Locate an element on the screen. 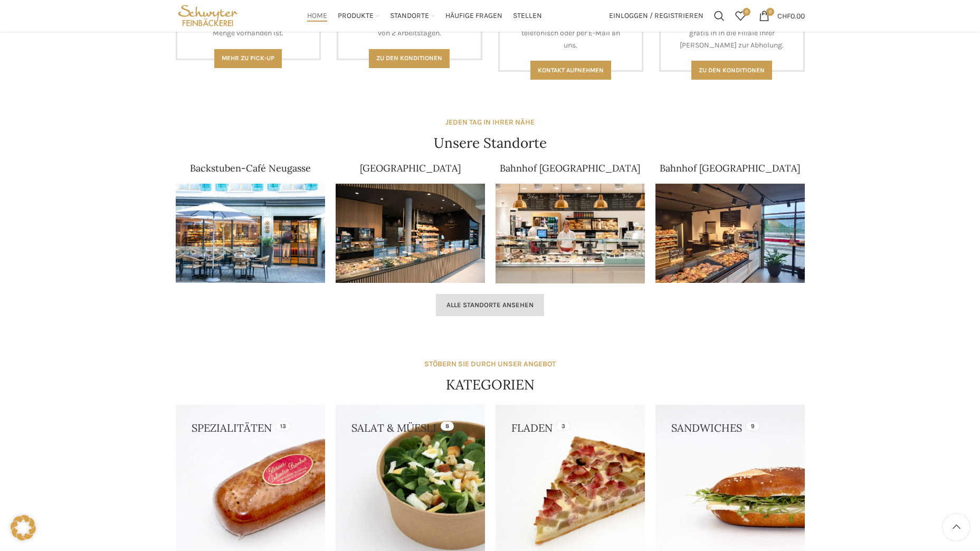 This screenshot has width=980, height=551. span: Häufige Fragen is located at coordinates (474, 16).